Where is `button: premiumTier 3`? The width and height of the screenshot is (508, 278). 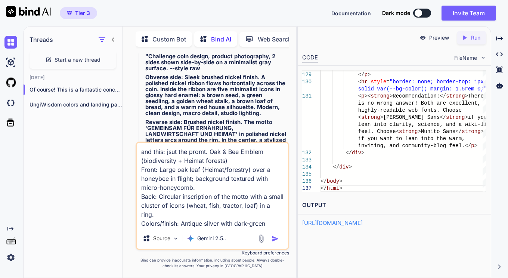
button: premiumTier 3 is located at coordinates (78, 13).